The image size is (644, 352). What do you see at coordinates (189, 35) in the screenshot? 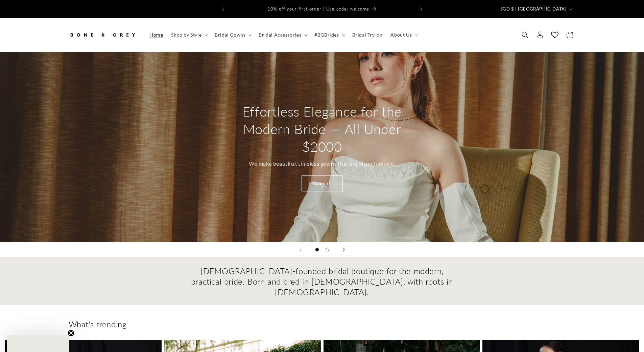
I see `summary: Shop by Style` at bounding box center [189, 35].